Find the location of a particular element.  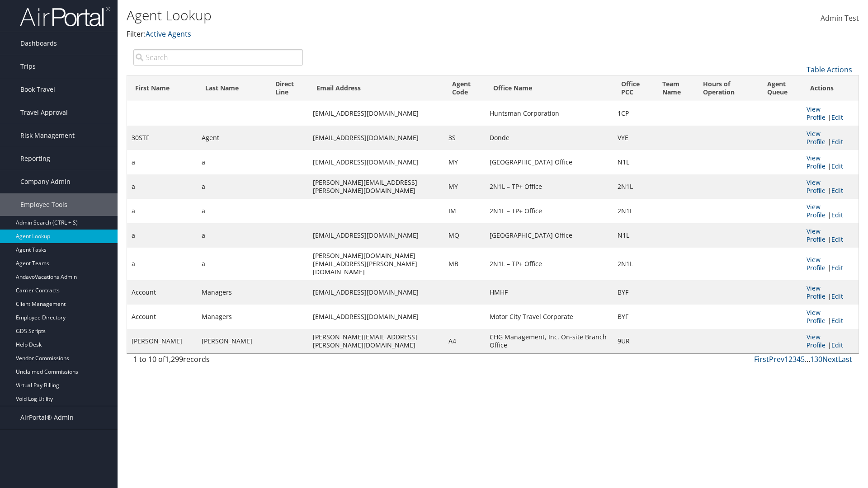

td: 3S is located at coordinates (465, 138).